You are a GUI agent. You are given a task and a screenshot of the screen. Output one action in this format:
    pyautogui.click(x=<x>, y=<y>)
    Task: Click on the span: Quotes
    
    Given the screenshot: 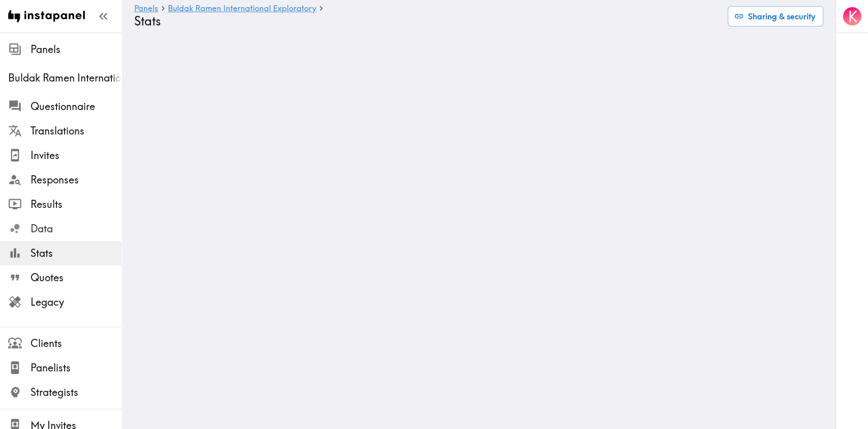 What is the action you would take?
    pyautogui.click(x=76, y=277)
    